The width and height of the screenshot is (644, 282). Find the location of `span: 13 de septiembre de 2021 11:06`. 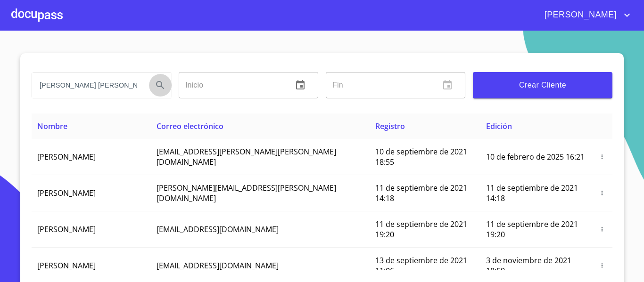

span: 13 de septiembre de 2021 11:06 is located at coordinates (421, 265).